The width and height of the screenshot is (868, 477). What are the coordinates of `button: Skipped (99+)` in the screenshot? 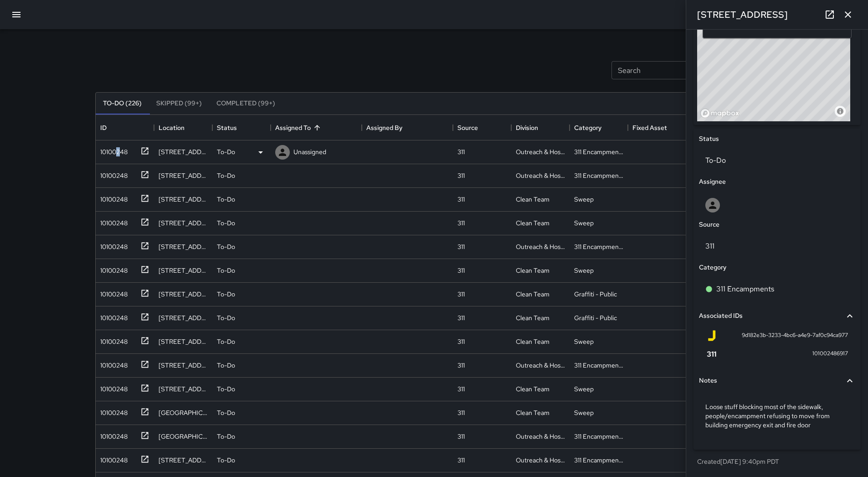 It's located at (179, 103).